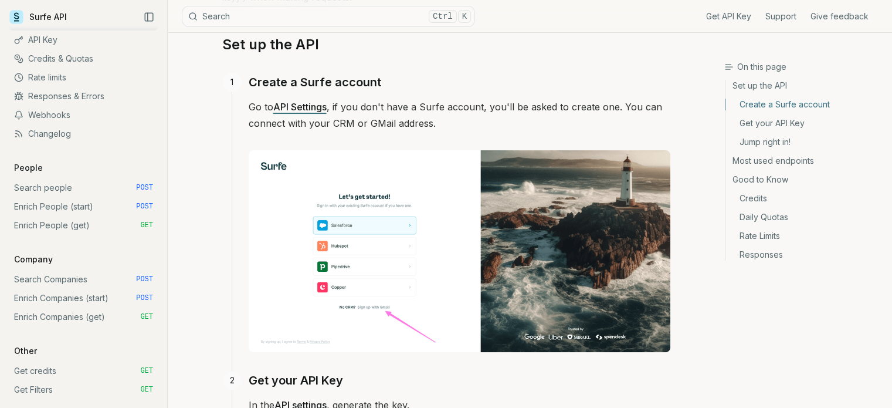 Image resolution: width=892 pixels, height=408 pixels. Describe the element at coordinates (83, 77) in the screenshot. I see `a: Rate limits` at that location.